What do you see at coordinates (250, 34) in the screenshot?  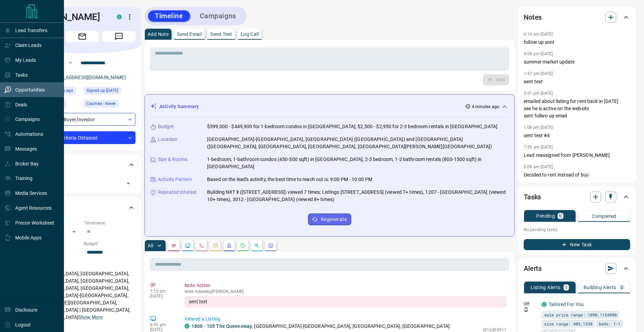 I see `p: Log Call` at bounding box center [250, 34].